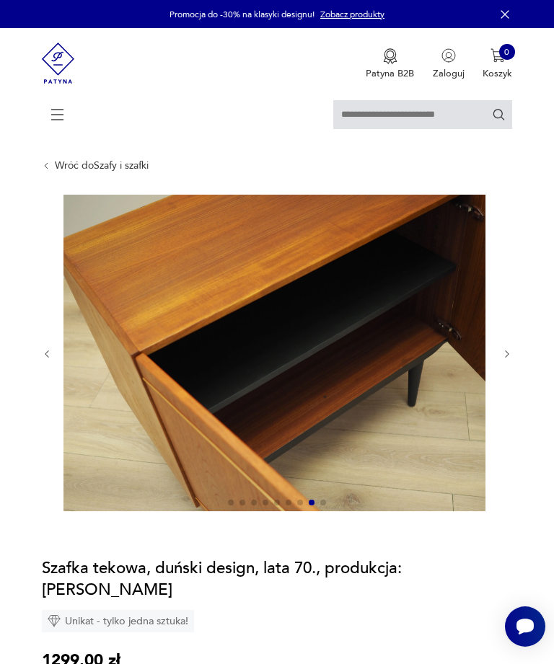 The width and height of the screenshot is (554, 664). What do you see at coordinates (448, 64) in the screenshot?
I see `button: Zaloguj` at bounding box center [448, 64].